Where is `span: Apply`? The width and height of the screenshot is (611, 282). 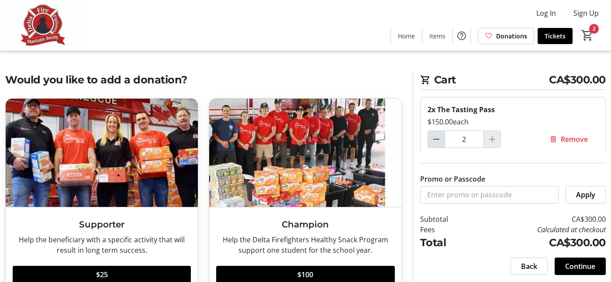 span: Apply is located at coordinates (586, 195).